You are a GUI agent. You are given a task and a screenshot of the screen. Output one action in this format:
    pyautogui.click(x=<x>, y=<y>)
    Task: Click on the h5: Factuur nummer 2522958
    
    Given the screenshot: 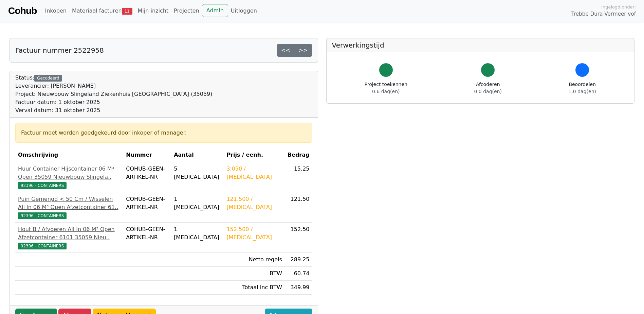 What is the action you would take?
    pyautogui.click(x=59, y=51)
    